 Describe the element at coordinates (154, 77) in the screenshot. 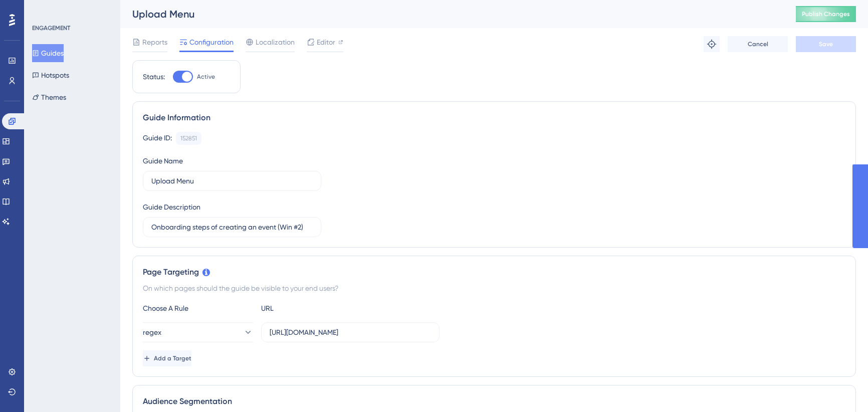

I see `div: Status:` at that location.